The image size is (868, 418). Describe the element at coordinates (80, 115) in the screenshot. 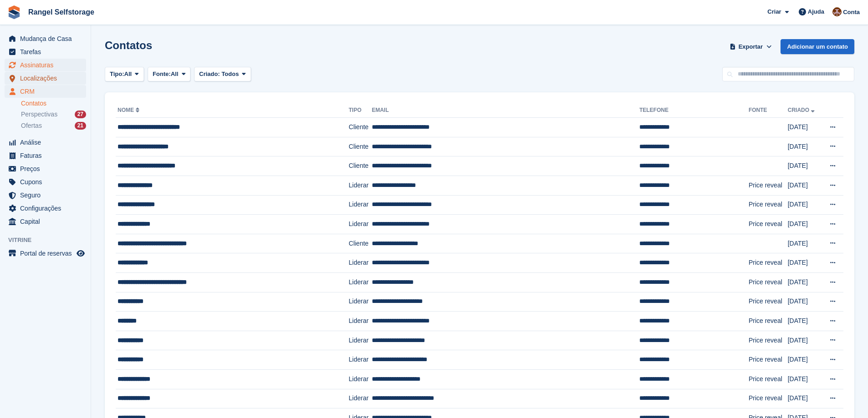

I see `div: 27` at that location.